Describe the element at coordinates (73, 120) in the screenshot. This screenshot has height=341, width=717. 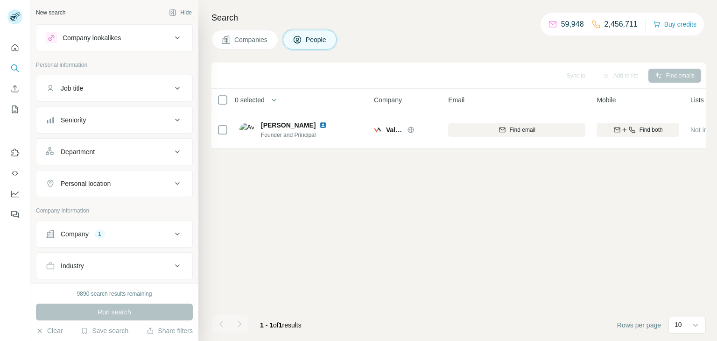
I see `div: Seniority` at that location.